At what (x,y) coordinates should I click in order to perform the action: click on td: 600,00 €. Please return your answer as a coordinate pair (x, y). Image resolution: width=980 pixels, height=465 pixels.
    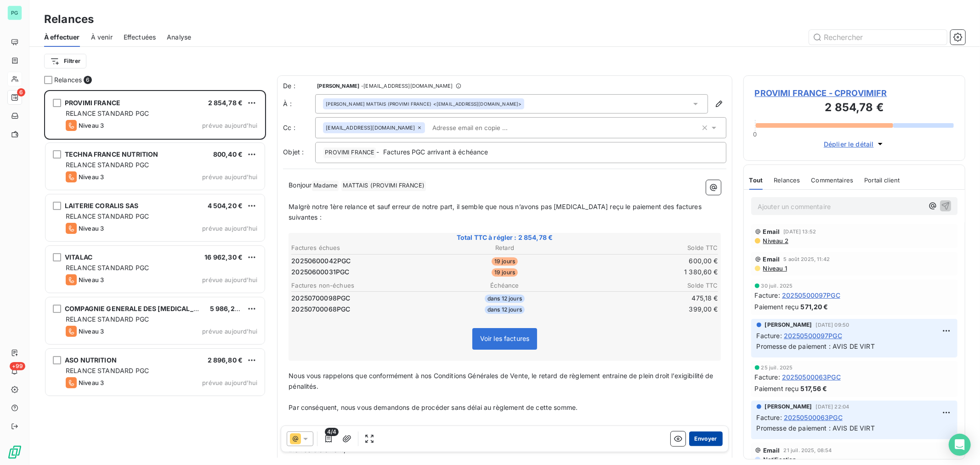
    Looking at the image, I should click on (647, 261).